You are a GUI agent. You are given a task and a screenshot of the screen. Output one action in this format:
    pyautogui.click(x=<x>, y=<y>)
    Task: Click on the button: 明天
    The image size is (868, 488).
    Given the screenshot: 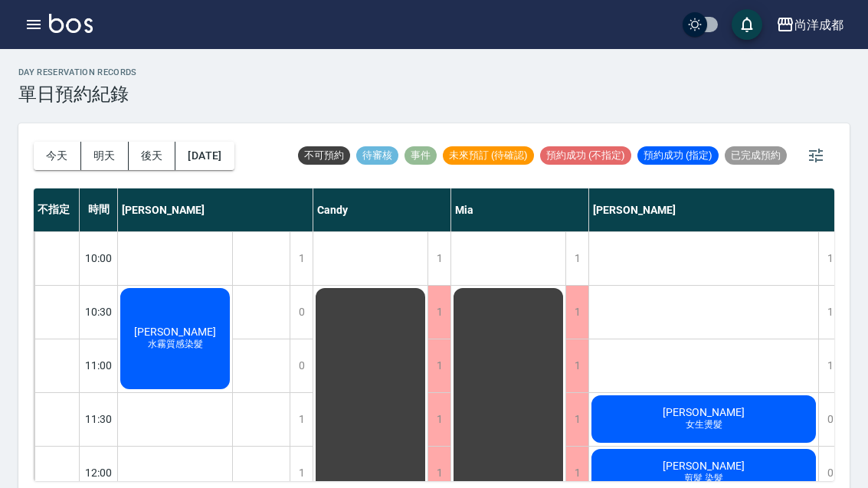 What is the action you would take?
    pyautogui.click(x=105, y=156)
    